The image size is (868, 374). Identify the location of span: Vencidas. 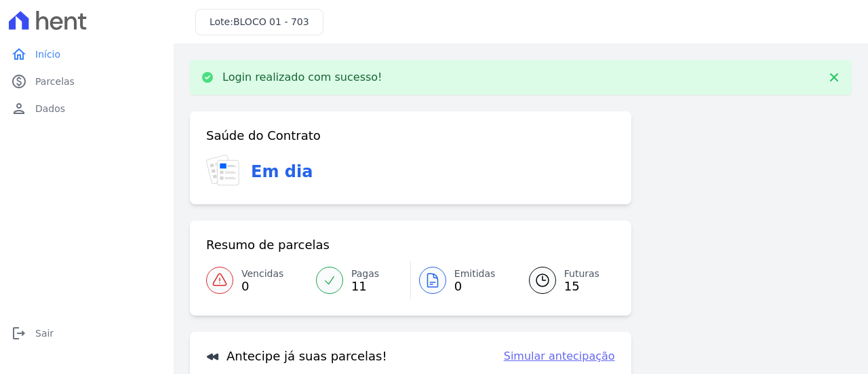
(262, 273).